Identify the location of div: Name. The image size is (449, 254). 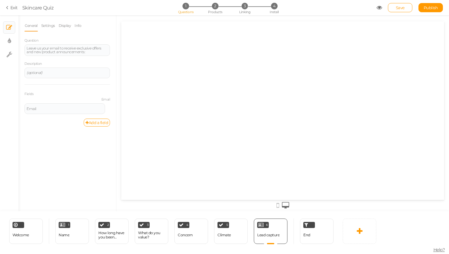
(64, 235).